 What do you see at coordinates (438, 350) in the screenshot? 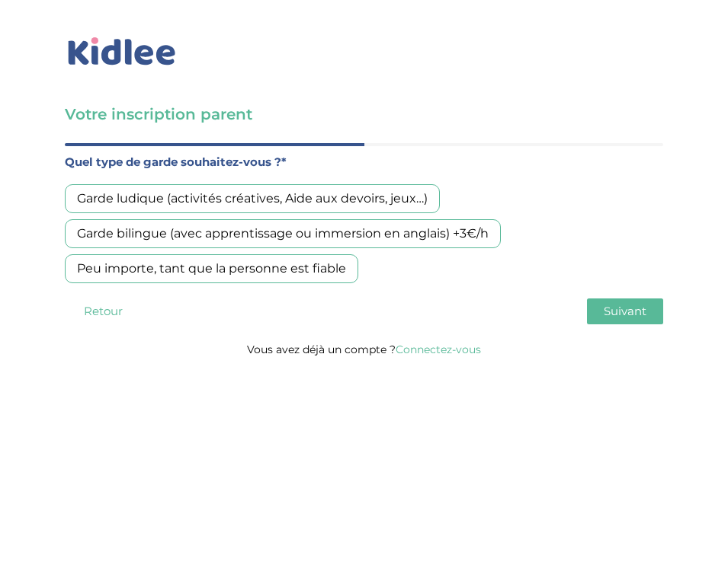
I see `a: Connectez-vous` at bounding box center [438, 350].